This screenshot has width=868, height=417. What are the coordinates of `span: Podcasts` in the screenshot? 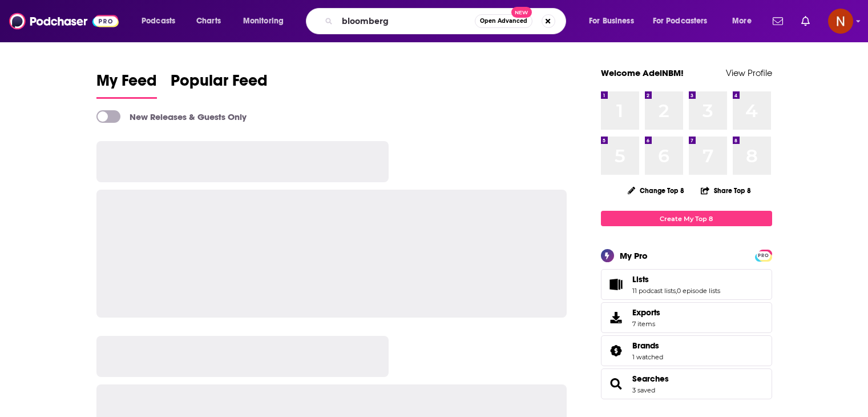 It's located at (158, 21).